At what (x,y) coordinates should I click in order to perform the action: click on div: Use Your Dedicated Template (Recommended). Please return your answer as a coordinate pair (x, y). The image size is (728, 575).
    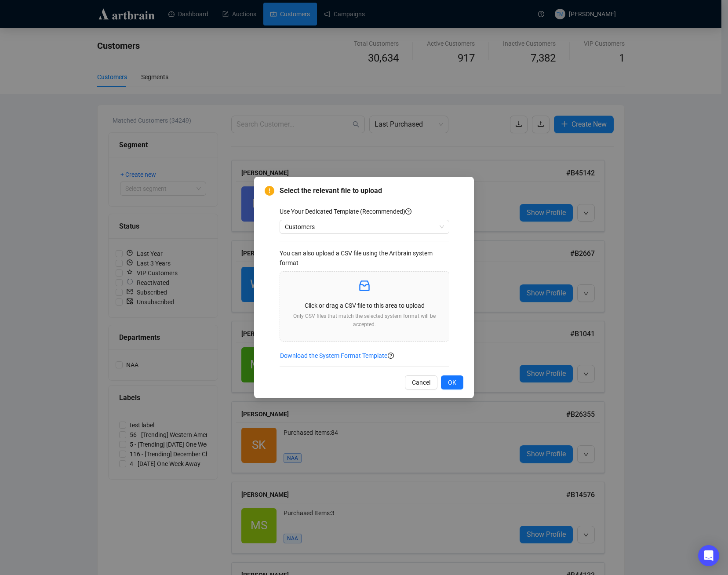
    Looking at the image, I should click on (364, 211).